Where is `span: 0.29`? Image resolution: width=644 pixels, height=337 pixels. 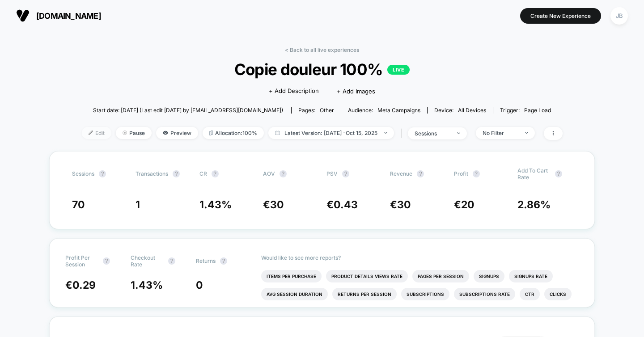
span: 0.29 is located at coordinates (84, 285).